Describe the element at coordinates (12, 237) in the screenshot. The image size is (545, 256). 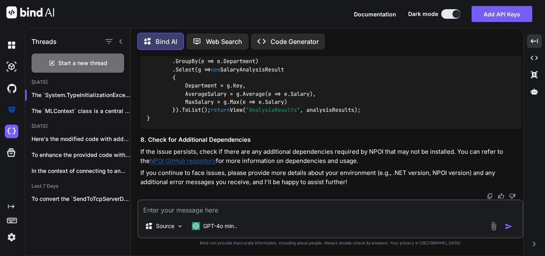
I see `img: settings` at that location.